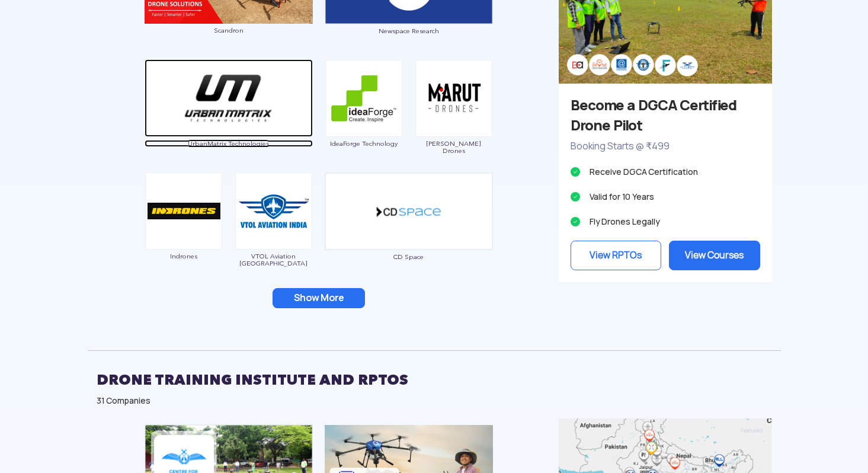 This screenshot has height=473, width=868. What do you see at coordinates (229, 120) in the screenshot?
I see `a: UrbanMatrix Technologies` at bounding box center [229, 120].